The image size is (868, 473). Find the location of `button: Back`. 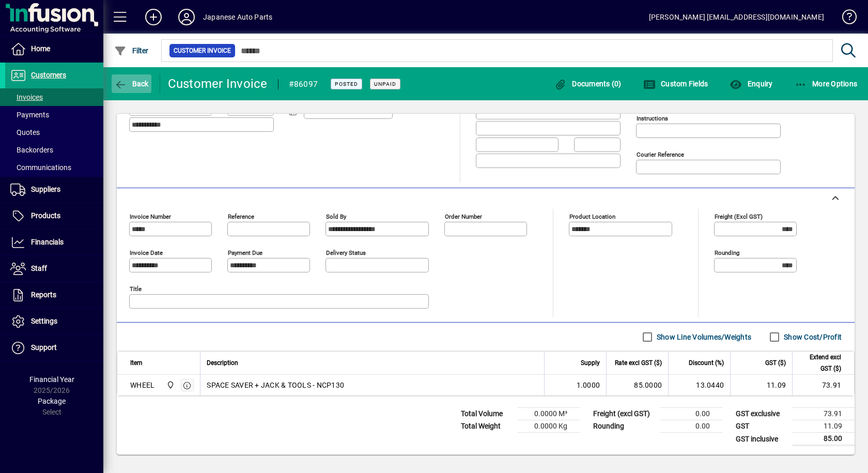

button: Back is located at coordinates (131, 84).